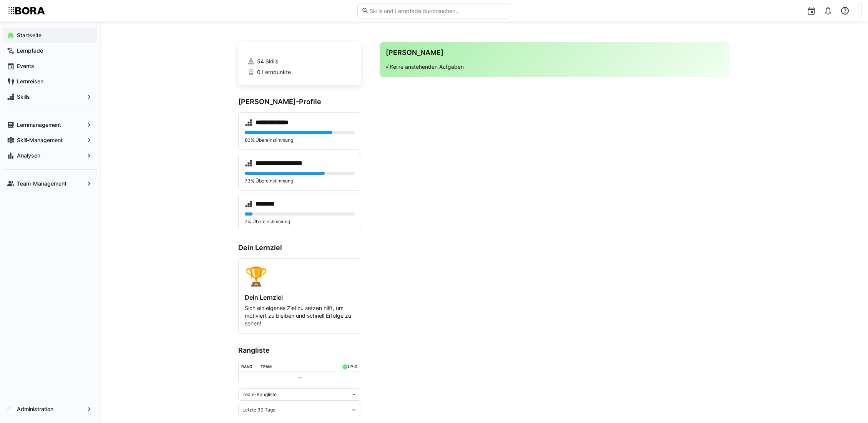 This screenshot has height=423, width=868. Describe the element at coordinates (300, 350) in the screenshot. I see `h3: Rangliste` at that location.